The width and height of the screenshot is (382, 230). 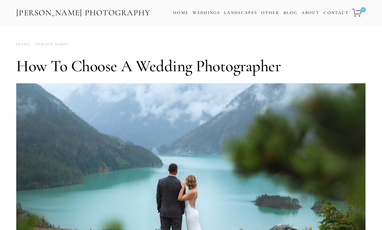 What do you see at coordinates (310, 13) in the screenshot?
I see `a: About` at bounding box center [310, 13].